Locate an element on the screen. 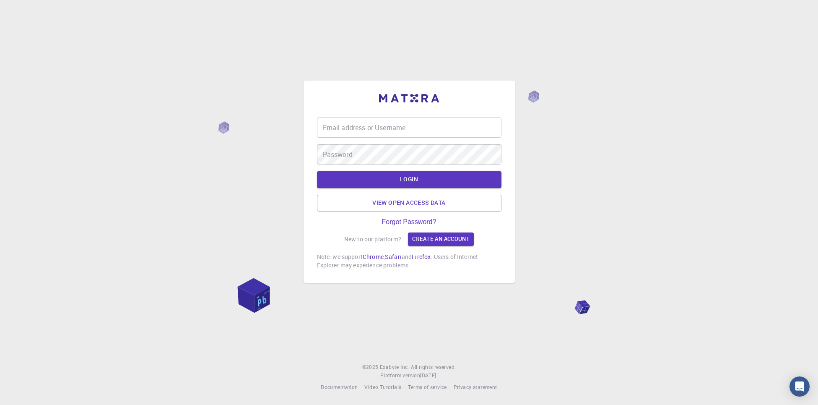  p: New to our platform? is located at coordinates (373, 239).